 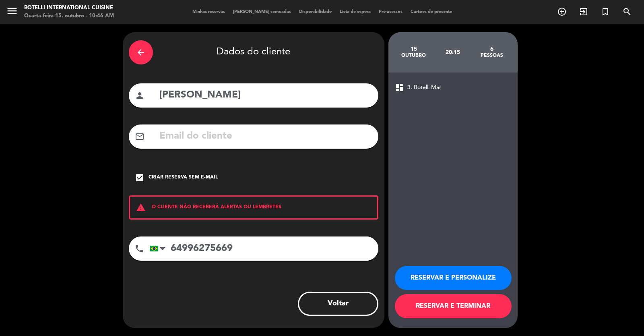 What do you see at coordinates (264, 249) in the screenshot?
I see `input: Número de telefone ...` at bounding box center [264, 249].